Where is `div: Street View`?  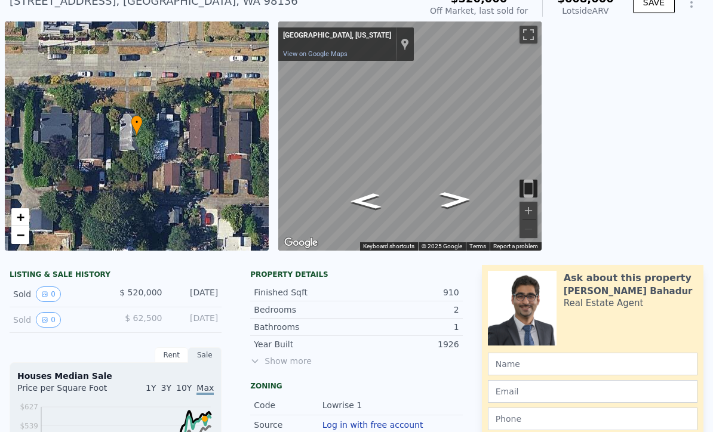 div: Street View is located at coordinates (410, 136).